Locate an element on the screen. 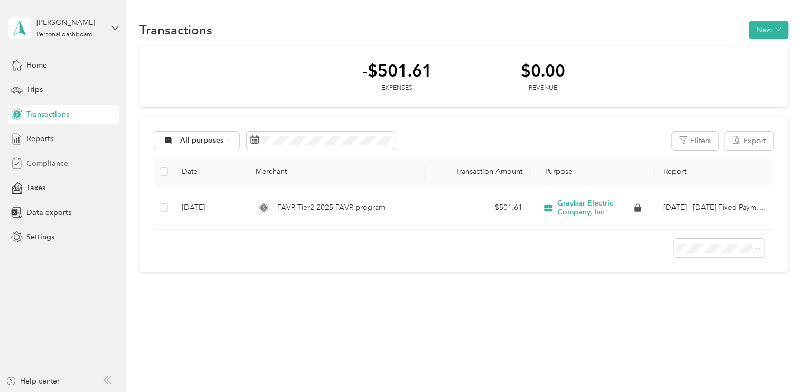  th: Date is located at coordinates (210, 172).